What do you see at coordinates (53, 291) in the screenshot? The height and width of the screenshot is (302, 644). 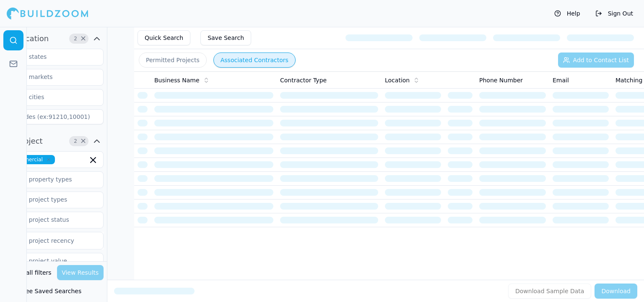 I see `button: See Saved Searches` at bounding box center [53, 291].